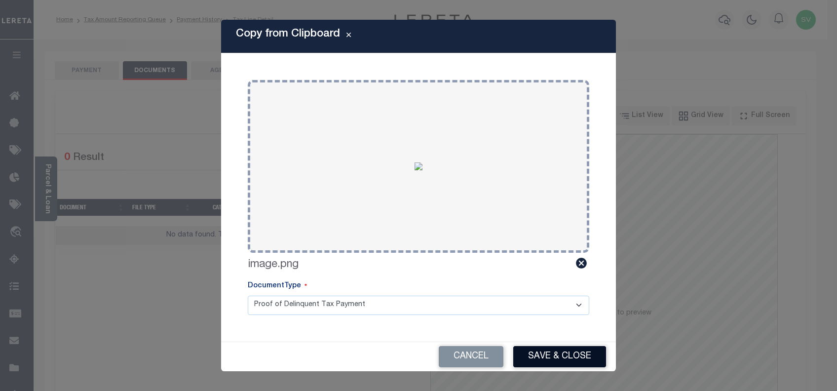 Image resolution: width=837 pixels, height=391 pixels. I want to click on img: d2c97144-3613-466b-b0a5-21b2a2793b27, so click(418, 166).